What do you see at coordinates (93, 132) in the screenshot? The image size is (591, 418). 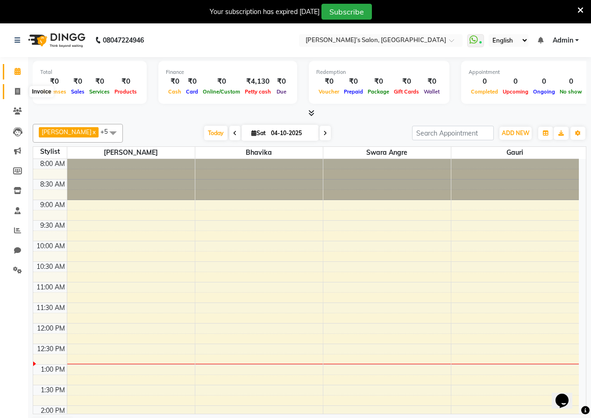 I see `a: x` at bounding box center [93, 132].